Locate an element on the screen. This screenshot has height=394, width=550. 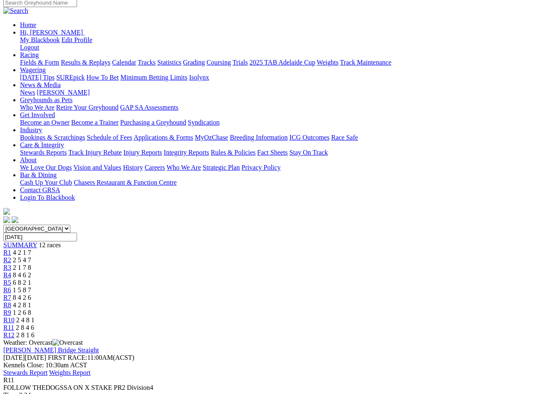
span: R10 is located at coordinates (9, 319).